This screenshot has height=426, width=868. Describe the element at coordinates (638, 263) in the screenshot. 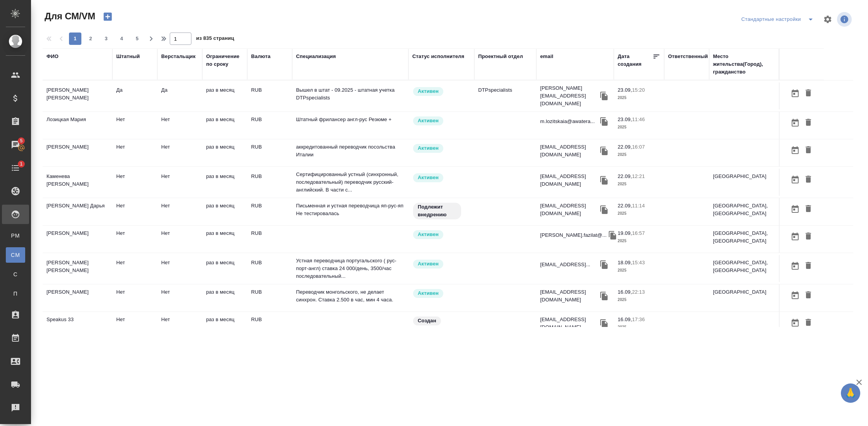

I see `p: 15:43` at that location.